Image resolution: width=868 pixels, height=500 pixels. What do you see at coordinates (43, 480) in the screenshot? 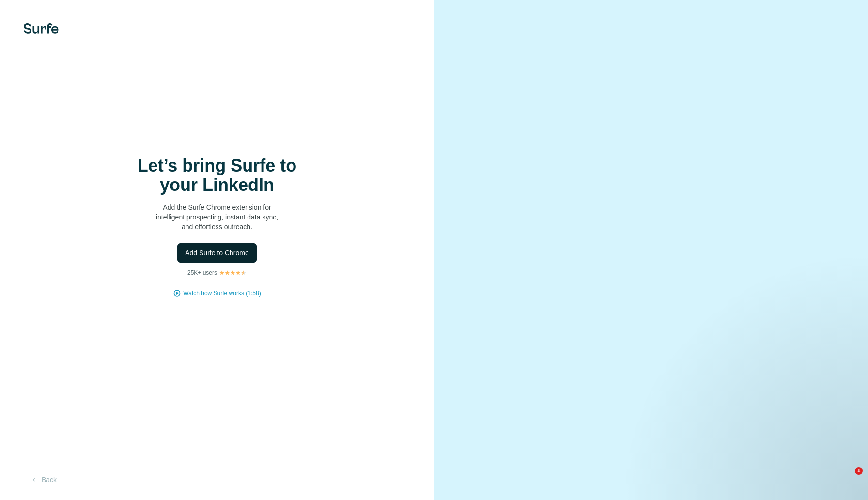
I see `button: Back` at bounding box center [43, 480].